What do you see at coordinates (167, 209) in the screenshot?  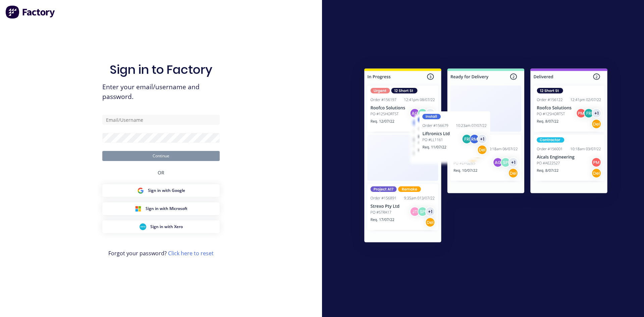 I see `span: Sign in with Microsoft` at bounding box center [167, 209].